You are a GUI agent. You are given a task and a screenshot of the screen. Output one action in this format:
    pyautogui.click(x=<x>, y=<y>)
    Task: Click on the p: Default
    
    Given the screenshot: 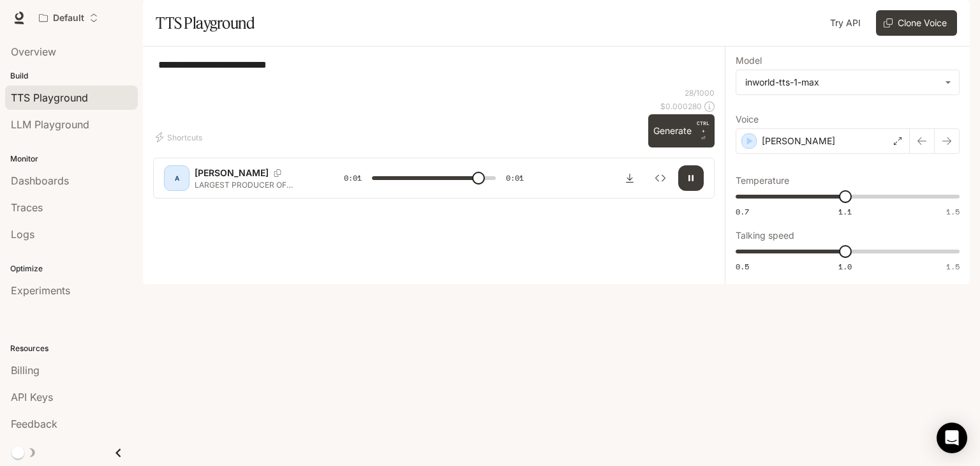 What is the action you would take?
    pyautogui.click(x=68, y=18)
    